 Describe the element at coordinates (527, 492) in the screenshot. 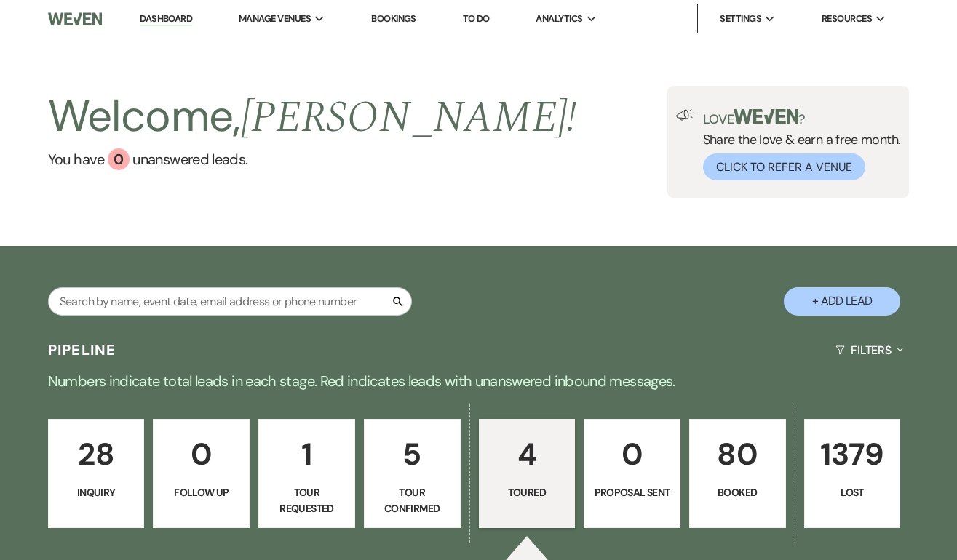

I see `p: Toured` at that location.